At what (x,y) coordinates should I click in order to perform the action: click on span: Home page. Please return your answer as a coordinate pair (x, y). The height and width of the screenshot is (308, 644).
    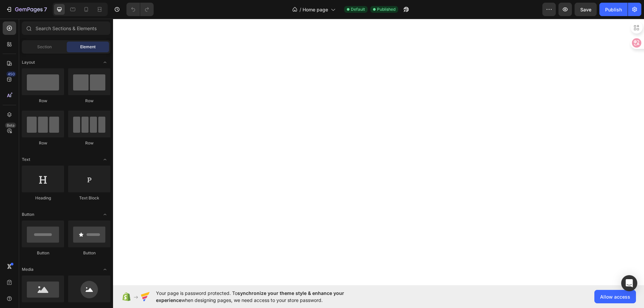
    Looking at the image, I should click on (315, 10).